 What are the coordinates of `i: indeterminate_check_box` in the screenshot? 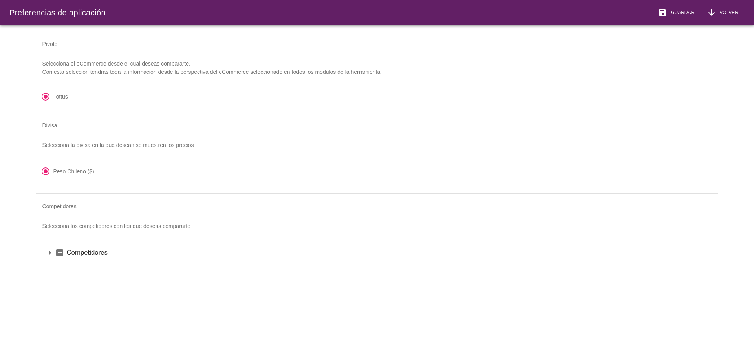 It's located at (60, 252).